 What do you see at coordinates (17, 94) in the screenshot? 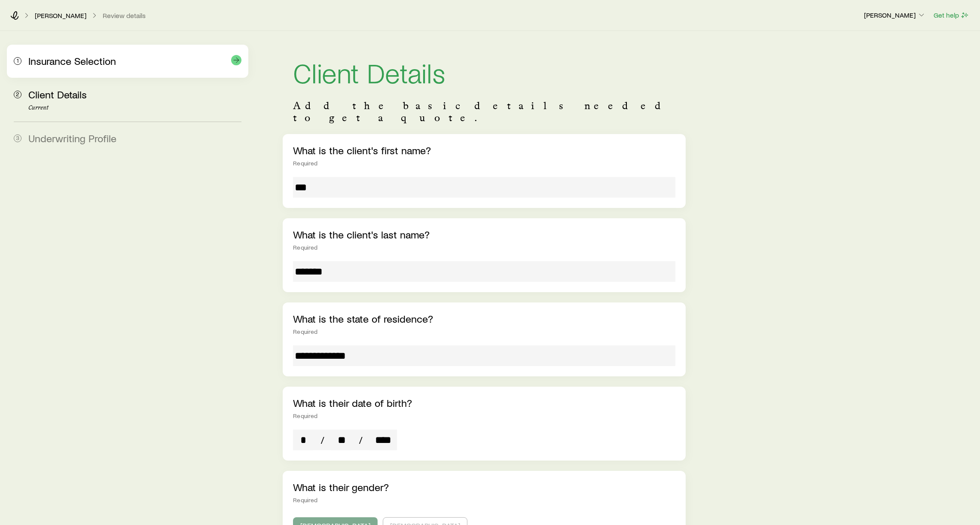
I see `span: 2` at bounding box center [17, 94].